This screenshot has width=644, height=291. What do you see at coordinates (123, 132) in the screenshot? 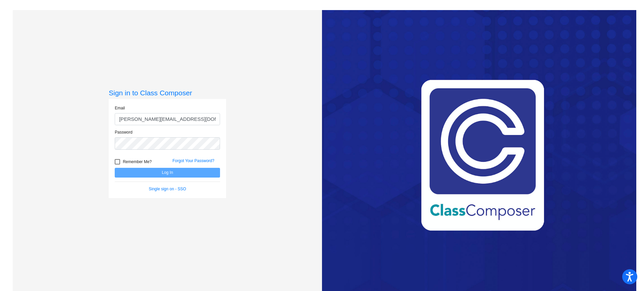
I see `label: Password` at bounding box center [123, 132].